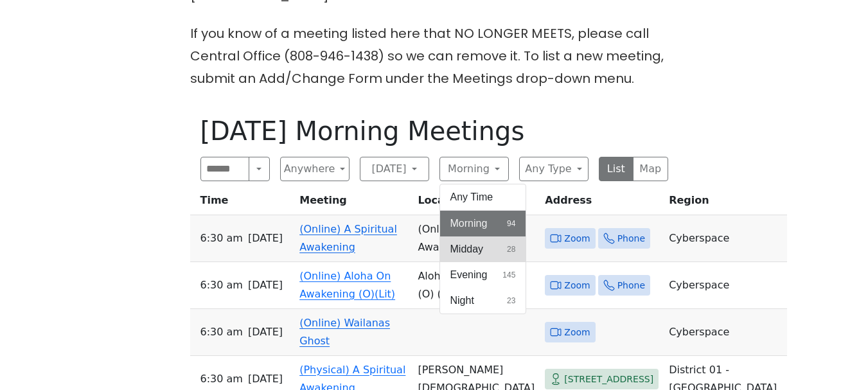  I want to click on div: Morning, so click(484, 249).